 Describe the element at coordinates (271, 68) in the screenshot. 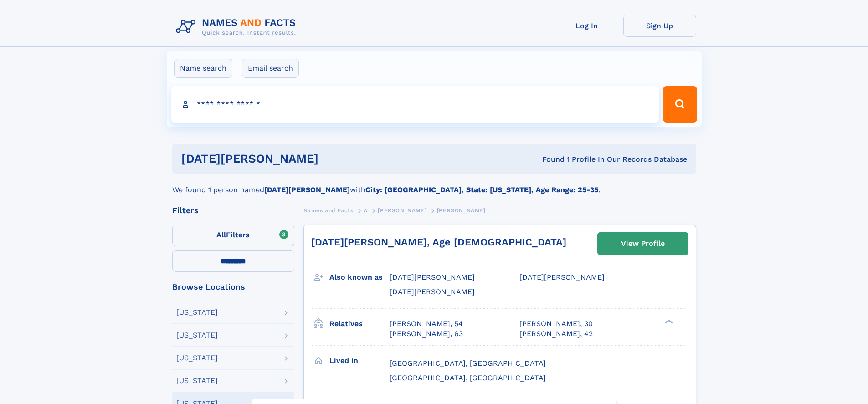

I see `label: Email search` at that location.